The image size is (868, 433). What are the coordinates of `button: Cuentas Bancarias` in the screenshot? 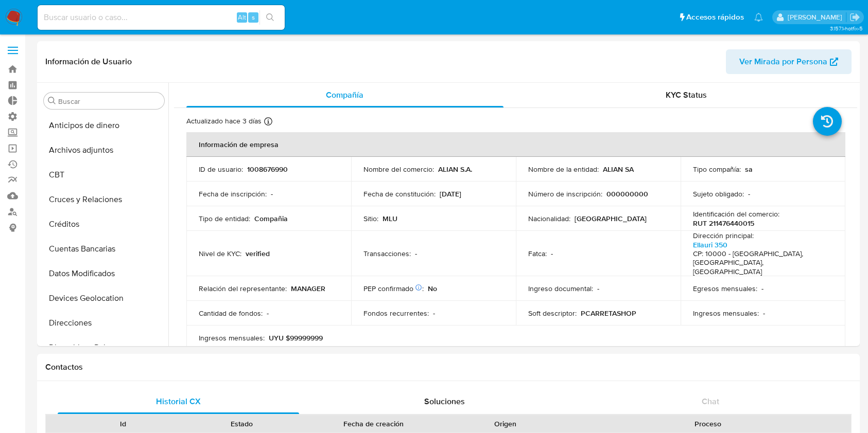 It's located at (104, 249).